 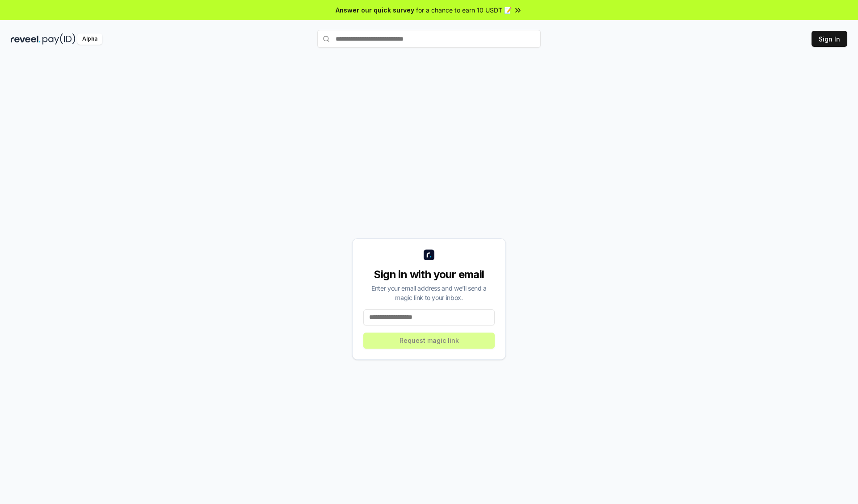 What do you see at coordinates (429, 255) in the screenshot?
I see `img: logo_small` at bounding box center [429, 255].